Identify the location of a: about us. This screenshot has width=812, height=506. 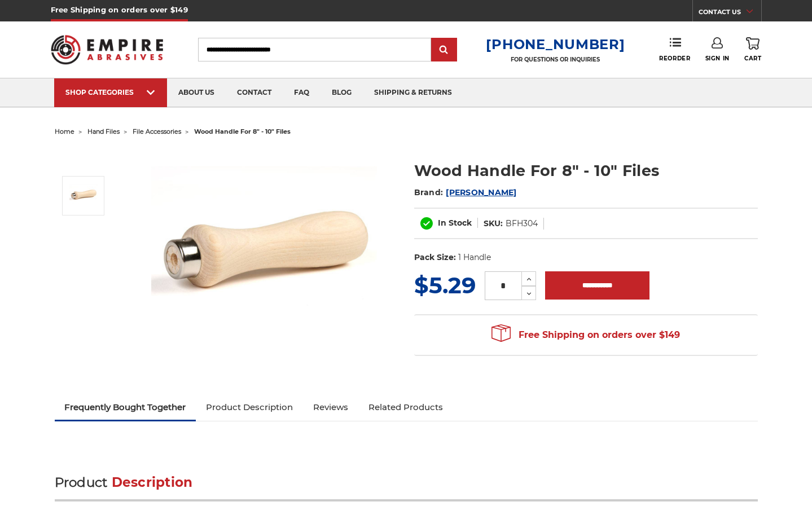
(196, 92).